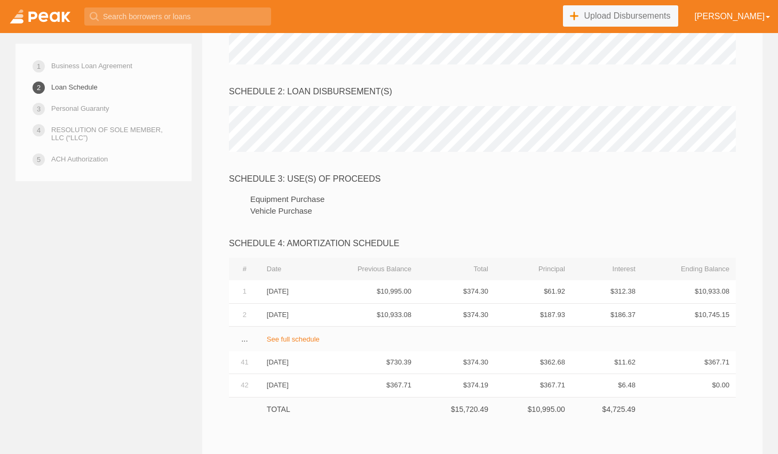  I want to click on th: Interest, so click(606, 269).